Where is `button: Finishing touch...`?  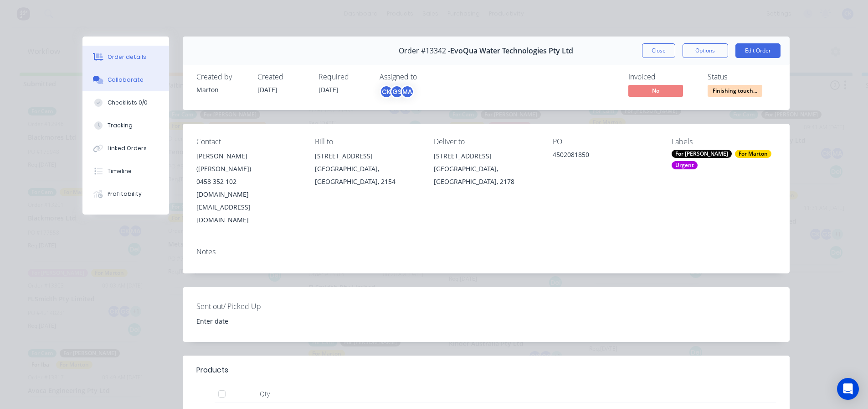 button: Finishing touch... is located at coordinates (735, 91).